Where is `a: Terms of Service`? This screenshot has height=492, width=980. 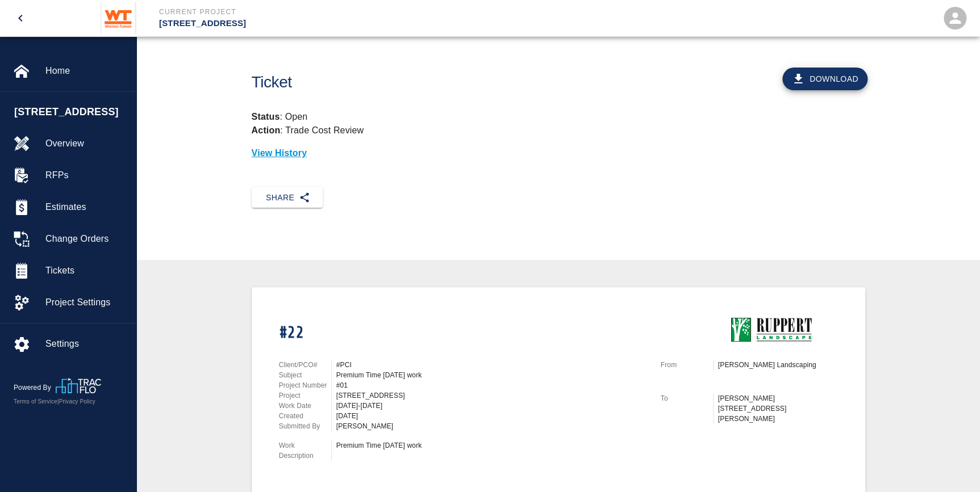 a: Terms of Service is located at coordinates (35, 401).